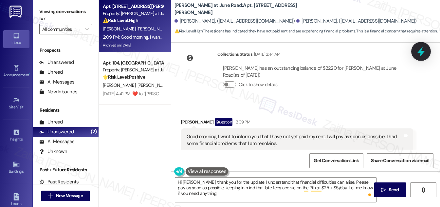 The image size is (440, 207). What do you see at coordinates (53, 151) in the screenshot?
I see `div: Unknown` at bounding box center [53, 151].